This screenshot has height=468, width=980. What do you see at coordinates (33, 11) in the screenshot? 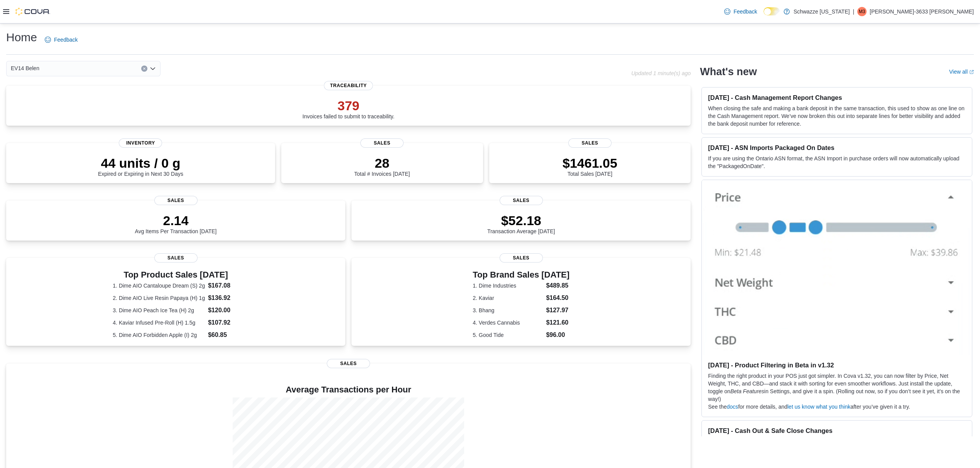
I see `img: Cova` at bounding box center [33, 11].